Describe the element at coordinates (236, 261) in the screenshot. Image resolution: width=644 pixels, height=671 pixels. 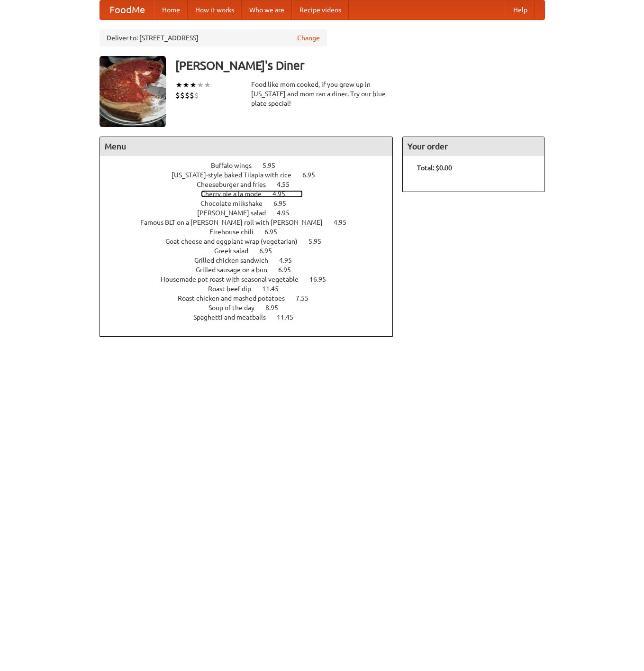
I see `span: Grilled chicken sandwich` at that location.